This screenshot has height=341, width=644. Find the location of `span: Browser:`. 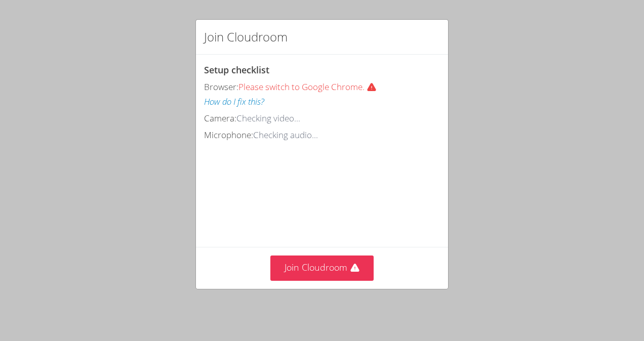

span: Browser: is located at coordinates (221, 86).